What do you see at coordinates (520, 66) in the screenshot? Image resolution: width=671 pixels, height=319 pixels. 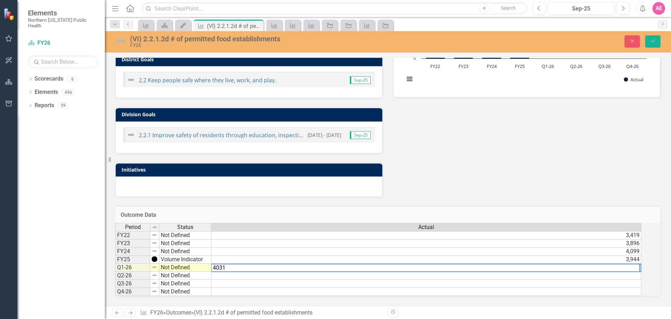 I see `text: FY25` at bounding box center [520, 66].